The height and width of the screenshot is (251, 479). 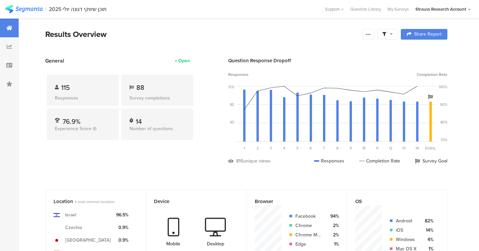 I want to click on div: Location, so click(x=90, y=201).